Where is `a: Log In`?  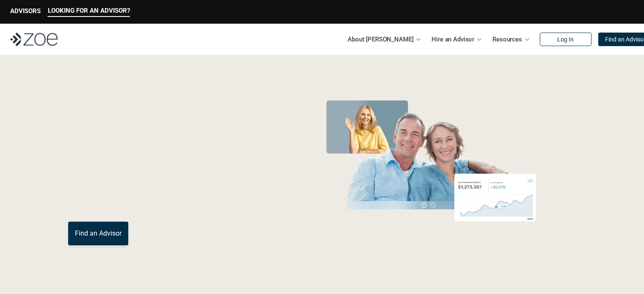
a: Log In is located at coordinates (565, 39).